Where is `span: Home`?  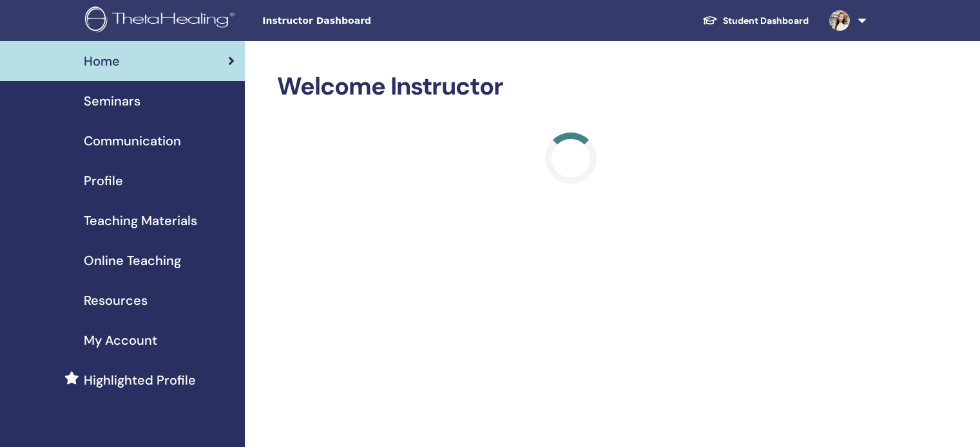 span: Home is located at coordinates (102, 61).